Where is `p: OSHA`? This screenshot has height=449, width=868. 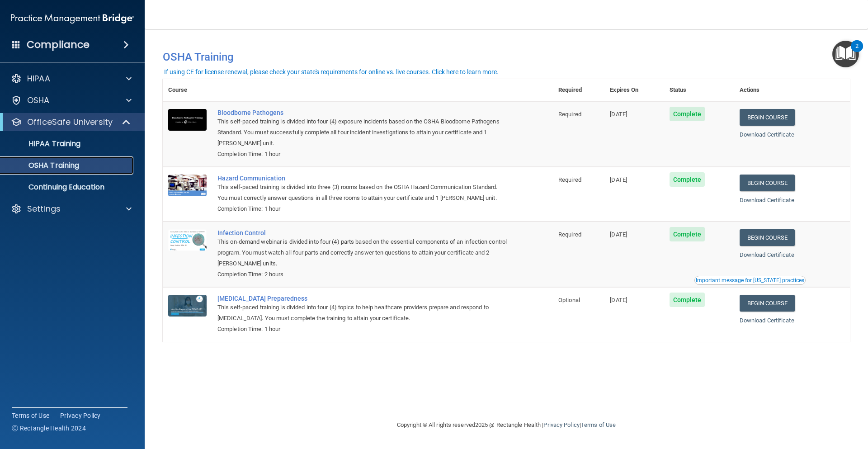 p: OSHA is located at coordinates (38, 100).